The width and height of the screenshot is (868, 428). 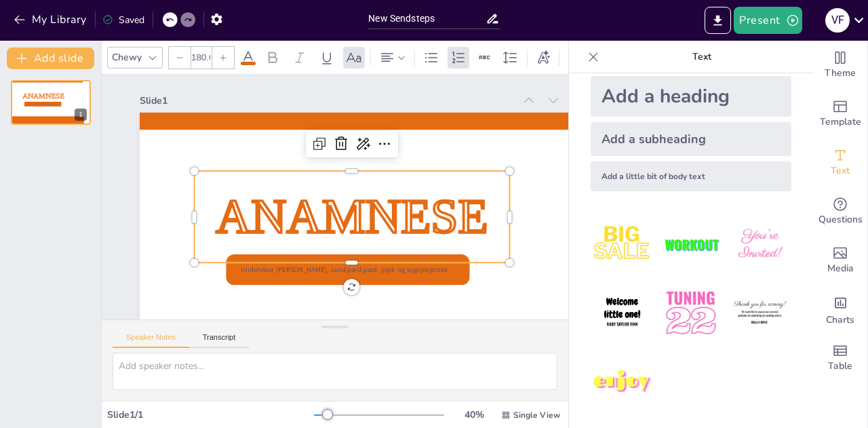 What do you see at coordinates (622, 245) in the screenshot?
I see `img: 1.jpeg` at bounding box center [622, 245].